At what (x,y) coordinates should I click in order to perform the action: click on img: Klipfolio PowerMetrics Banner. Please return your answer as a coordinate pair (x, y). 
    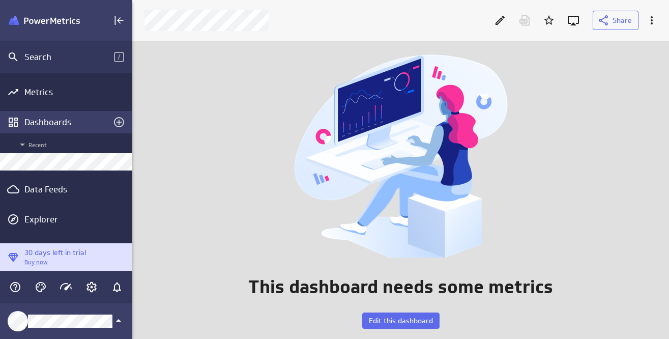
    Looking at the image, I should click on (44, 20).